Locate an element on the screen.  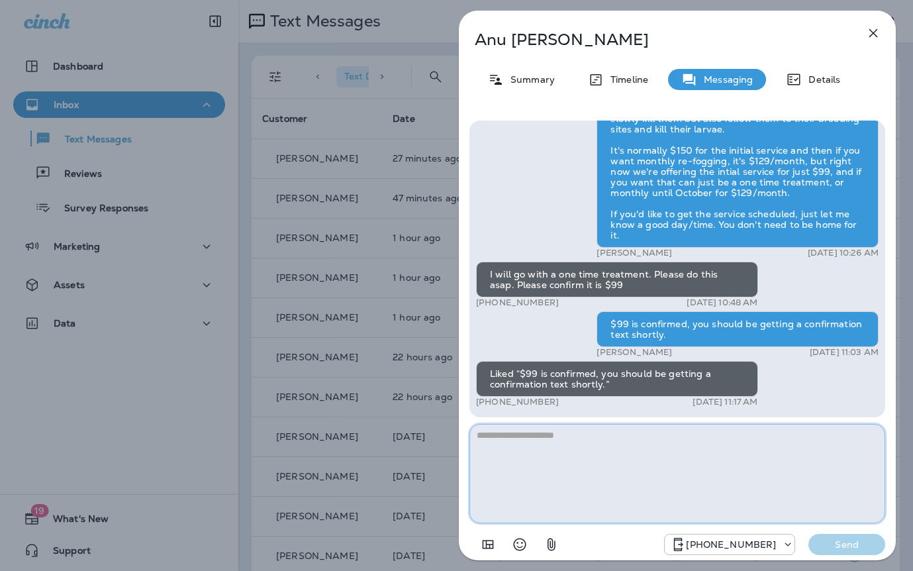
p: Timeline is located at coordinates (626, 79).